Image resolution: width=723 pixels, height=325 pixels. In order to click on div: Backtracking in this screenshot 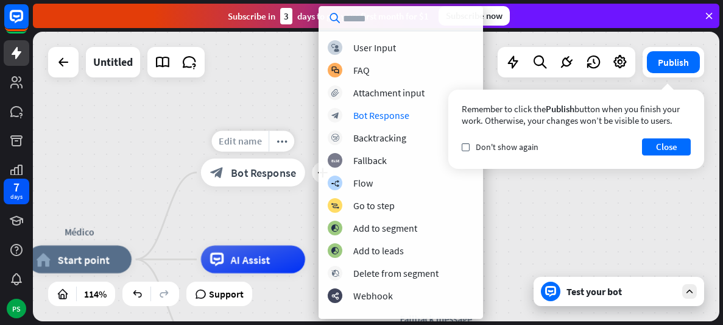, I will do `click(380, 138)`.